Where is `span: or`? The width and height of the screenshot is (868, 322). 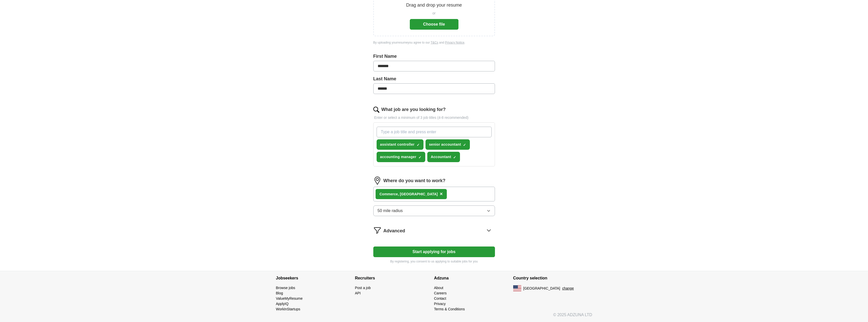 span: or is located at coordinates (434, 13).